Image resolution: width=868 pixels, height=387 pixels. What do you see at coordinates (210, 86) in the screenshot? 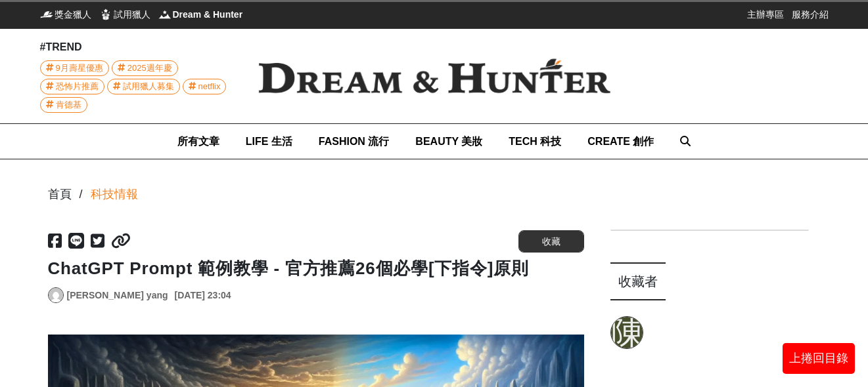
I see `span: netflix` at bounding box center [210, 86].